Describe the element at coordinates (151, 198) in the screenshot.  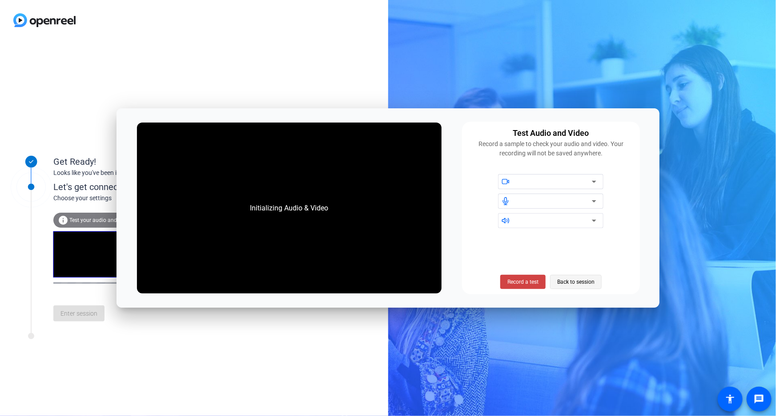
I see `div: Choose your settings` at that location.